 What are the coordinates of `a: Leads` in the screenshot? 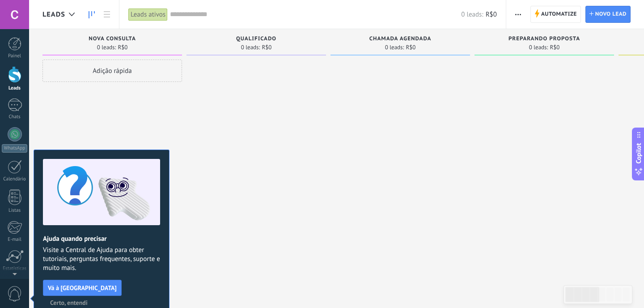 It's located at (92, 15).